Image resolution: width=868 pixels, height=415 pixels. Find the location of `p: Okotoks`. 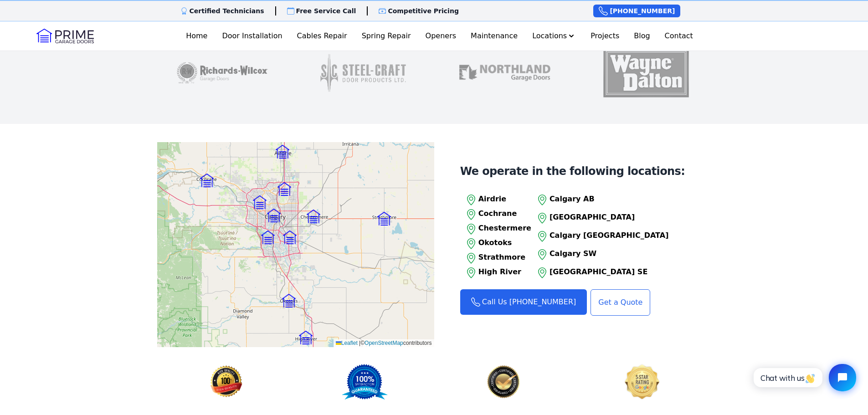

p: Okotoks is located at coordinates (505, 243).